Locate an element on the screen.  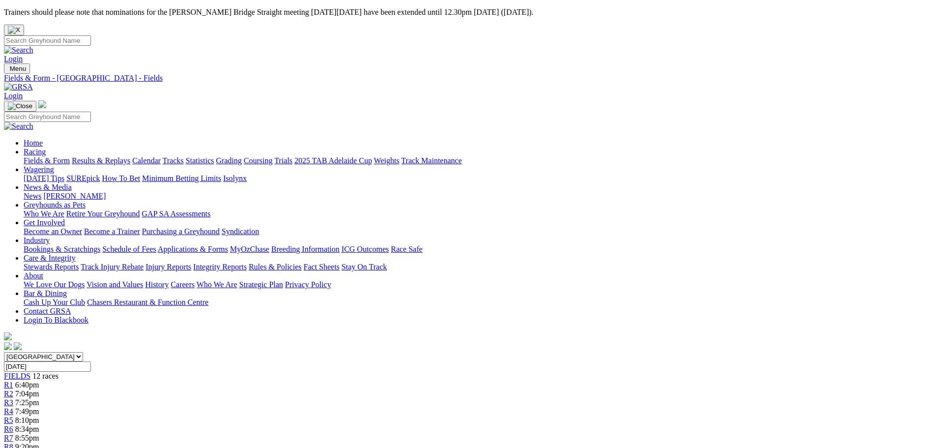
a: MyOzChase is located at coordinates (250, 249).